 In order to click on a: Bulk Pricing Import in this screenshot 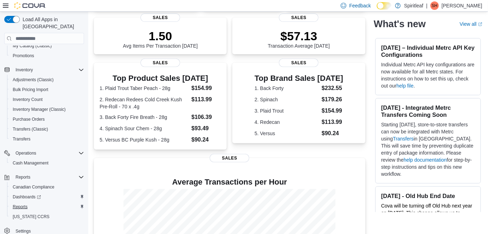, I will do `click(30, 90)`.